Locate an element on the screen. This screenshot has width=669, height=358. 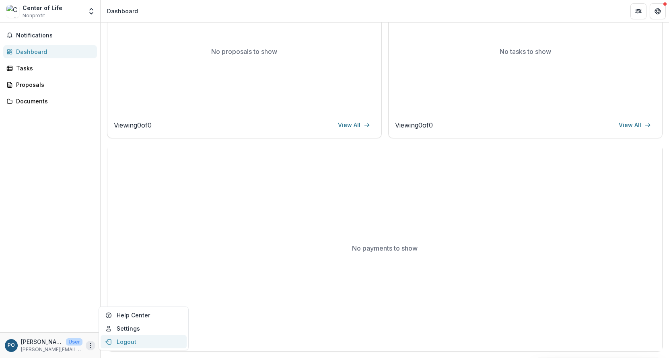
a: Documents is located at coordinates (50, 101).